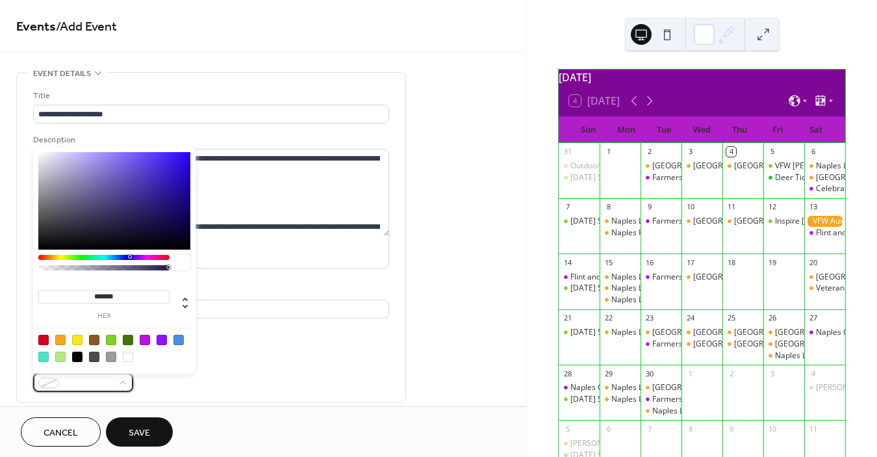  I want to click on div: Naples Library - Death Cafe, so click(825, 177).